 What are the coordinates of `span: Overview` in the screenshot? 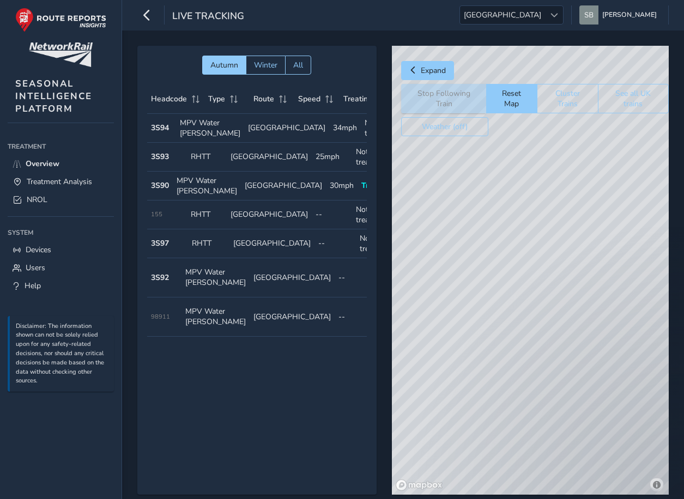 It's located at (42, 163).